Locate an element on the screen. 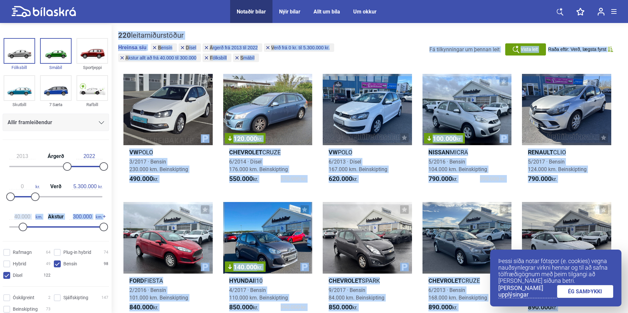 This screenshot has width=628, height=313. b: 840.000 is located at coordinates (141, 307).